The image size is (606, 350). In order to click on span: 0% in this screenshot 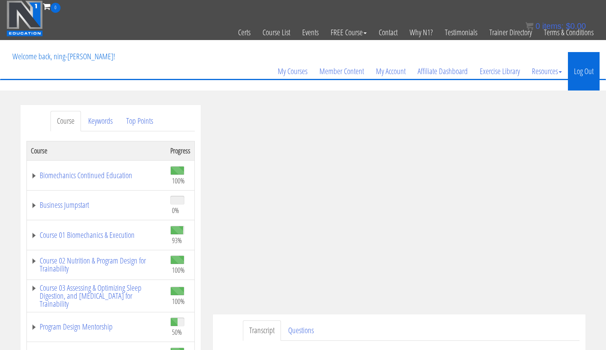, I will do `click(176, 211)`.